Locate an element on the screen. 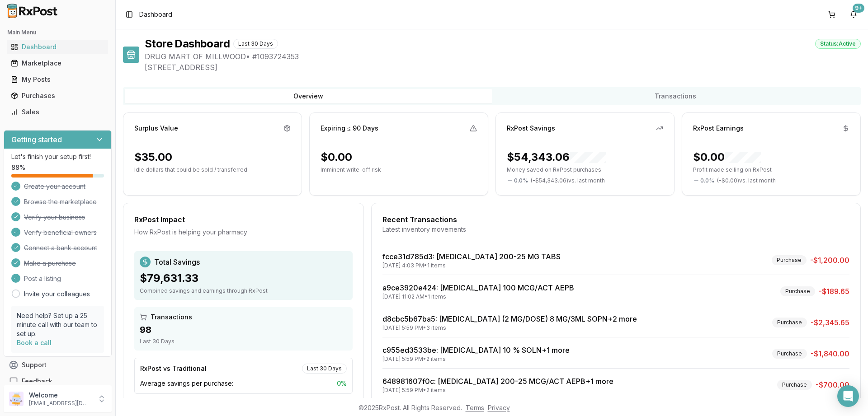  div: Surplus Value is located at coordinates (156, 129).